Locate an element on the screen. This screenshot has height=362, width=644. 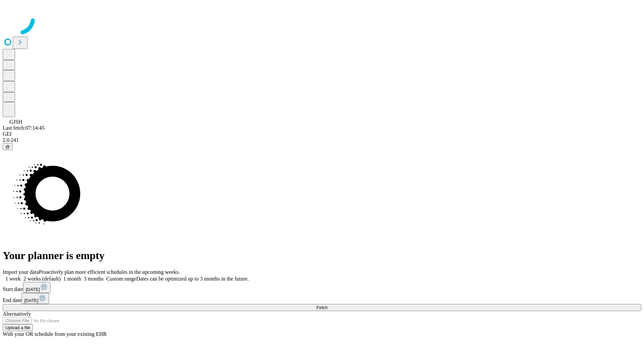
span: Fetch is located at coordinates (322, 307).